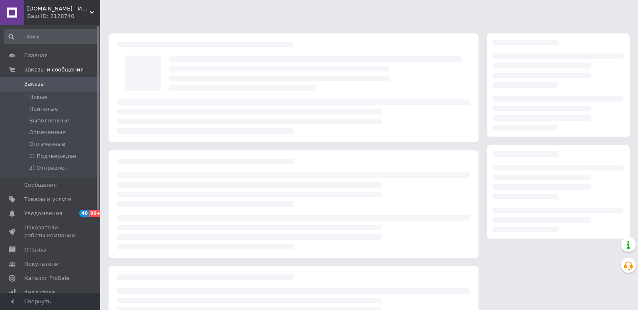 This screenshot has height=310, width=638. What do you see at coordinates (53, 156) in the screenshot?
I see `span: 1) Подтвержден` at bounding box center [53, 156].